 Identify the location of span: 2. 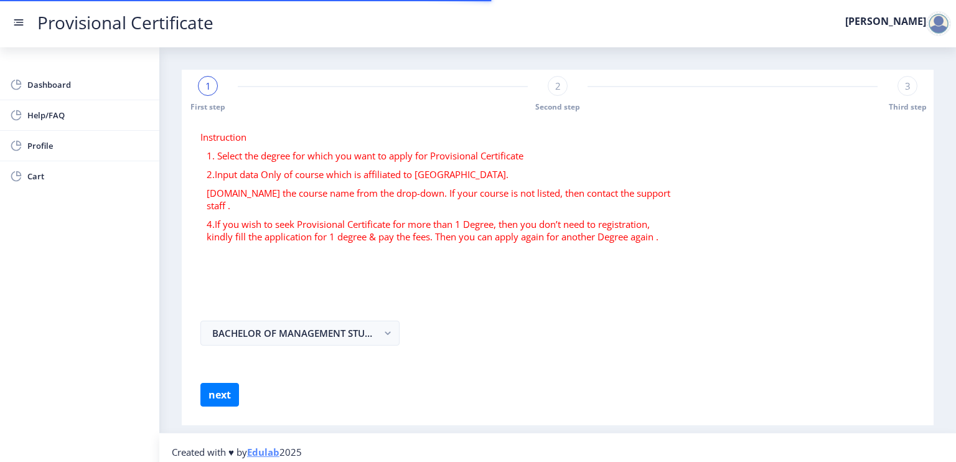
(558, 86).